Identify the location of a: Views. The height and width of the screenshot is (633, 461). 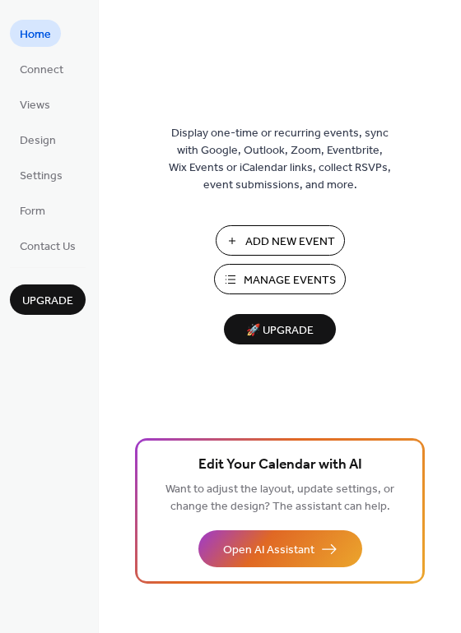
(35, 104).